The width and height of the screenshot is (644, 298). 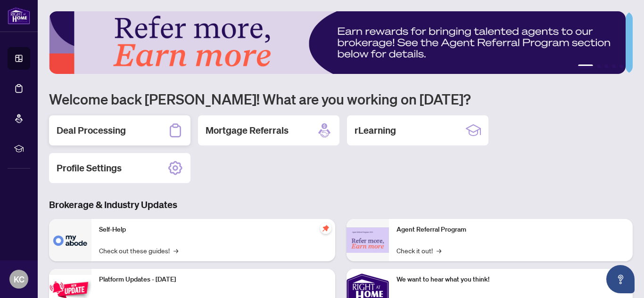 I want to click on p: Agent Referral Program, so click(x=511, y=230).